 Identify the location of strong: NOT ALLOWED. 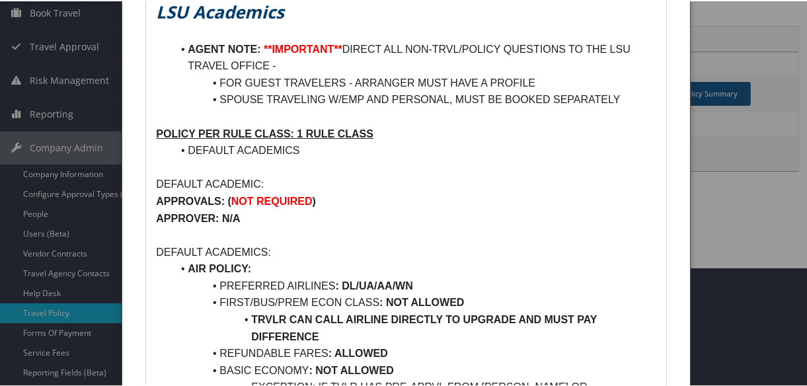
(425, 301).